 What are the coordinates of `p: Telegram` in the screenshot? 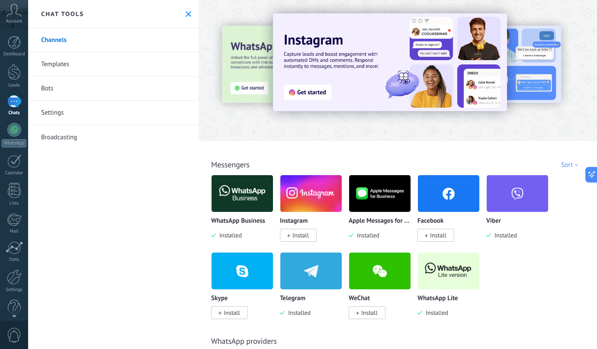 It's located at (292, 298).